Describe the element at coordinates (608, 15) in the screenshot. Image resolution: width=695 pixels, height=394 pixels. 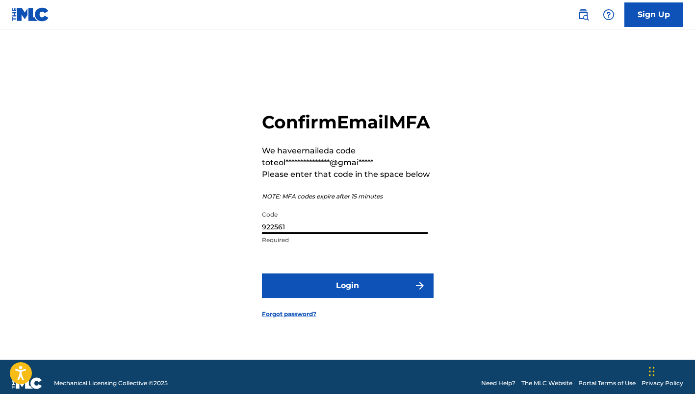
I see `img: help` at that location.